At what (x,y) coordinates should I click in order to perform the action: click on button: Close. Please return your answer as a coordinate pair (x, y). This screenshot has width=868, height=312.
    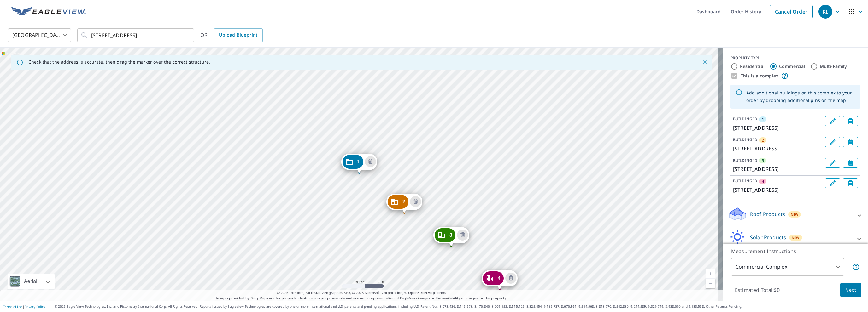
    Looking at the image, I should click on (705, 63).